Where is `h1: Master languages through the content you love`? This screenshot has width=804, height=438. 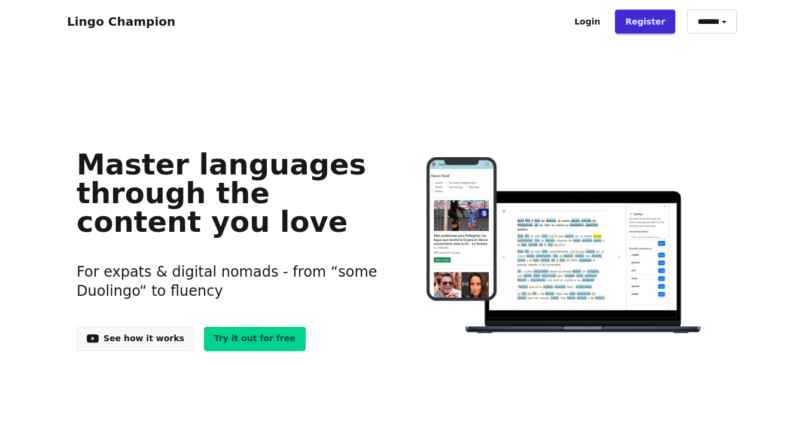 h1: Master languages through the content you love is located at coordinates (230, 193).